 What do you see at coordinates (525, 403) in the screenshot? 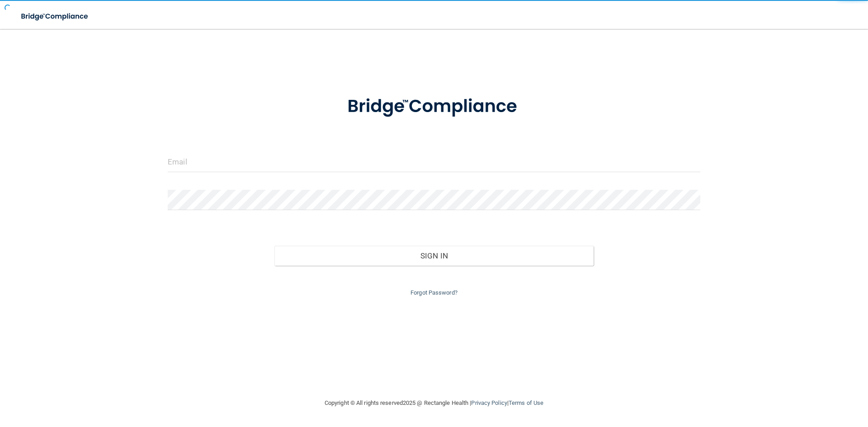
I see `a: Terms of Use` at bounding box center [525, 403].